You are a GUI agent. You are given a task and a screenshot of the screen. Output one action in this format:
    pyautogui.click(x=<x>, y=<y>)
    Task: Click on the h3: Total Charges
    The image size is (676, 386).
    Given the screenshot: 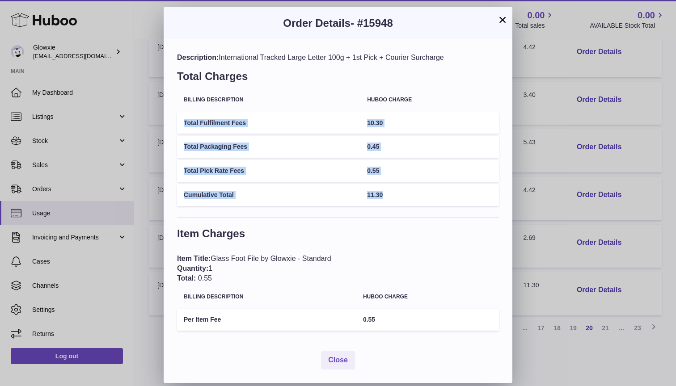 What is the action you would take?
    pyautogui.click(x=338, y=79)
    